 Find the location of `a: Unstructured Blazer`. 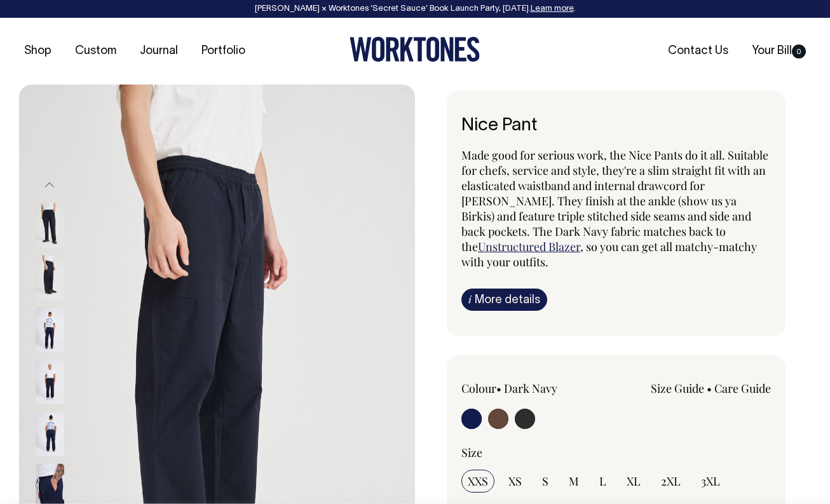

a: Unstructured Blazer is located at coordinates (529, 247).